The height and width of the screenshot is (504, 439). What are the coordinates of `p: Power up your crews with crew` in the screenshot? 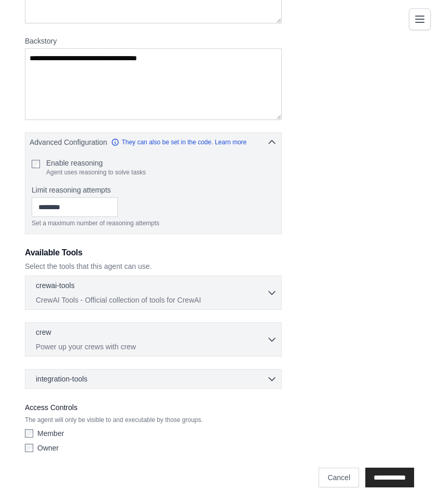 It's located at (151, 347).